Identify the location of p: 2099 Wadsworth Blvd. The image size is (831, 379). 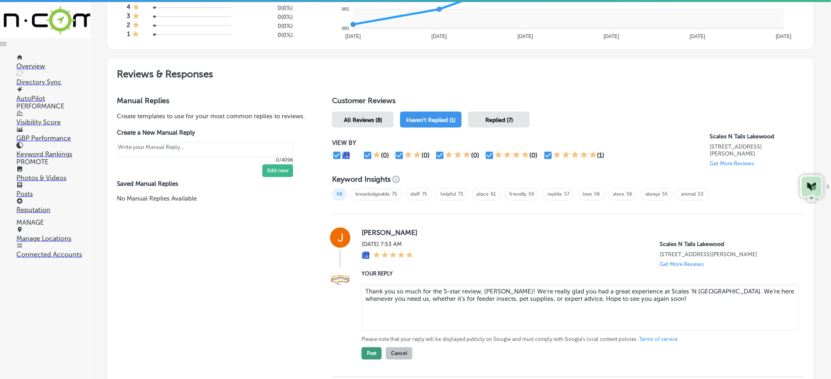
(725, 255).